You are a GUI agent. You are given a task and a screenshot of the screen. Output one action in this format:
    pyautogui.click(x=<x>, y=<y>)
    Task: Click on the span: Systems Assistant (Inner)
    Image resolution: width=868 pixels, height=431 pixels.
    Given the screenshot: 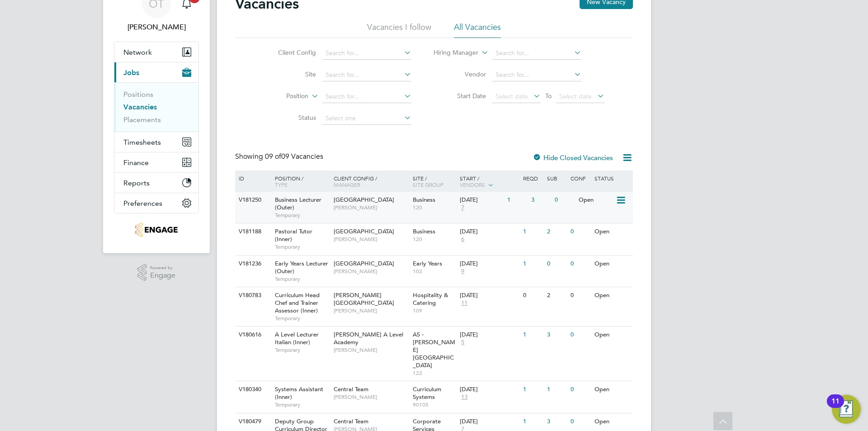 What is the action you would take?
    pyautogui.click(x=299, y=393)
    